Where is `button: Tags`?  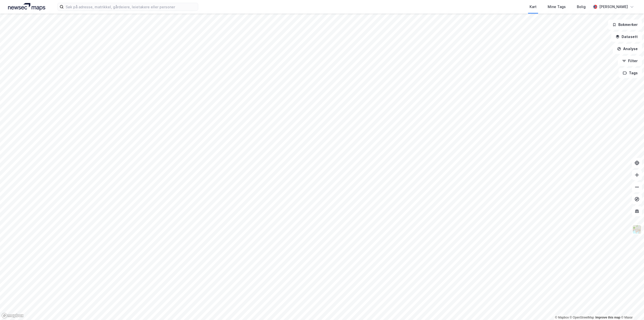
button: Tags is located at coordinates (630, 73).